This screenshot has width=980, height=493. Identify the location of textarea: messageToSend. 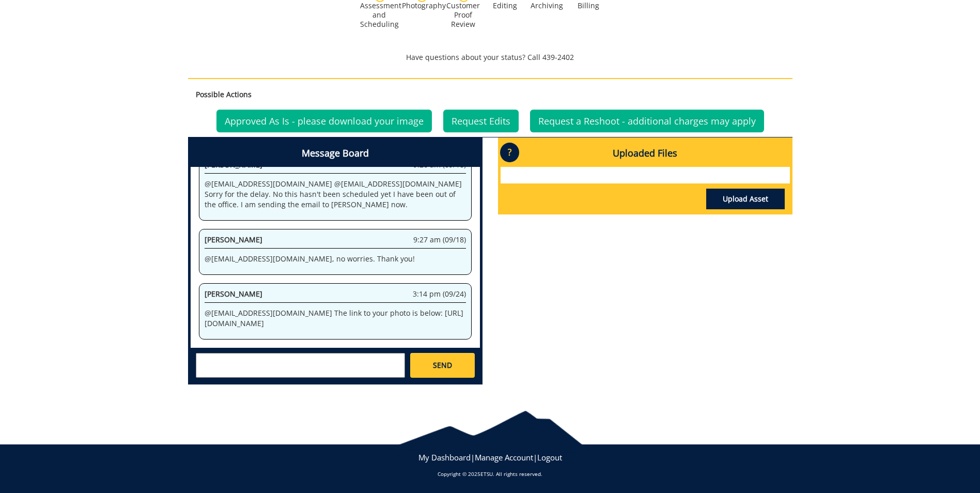
(300, 365).